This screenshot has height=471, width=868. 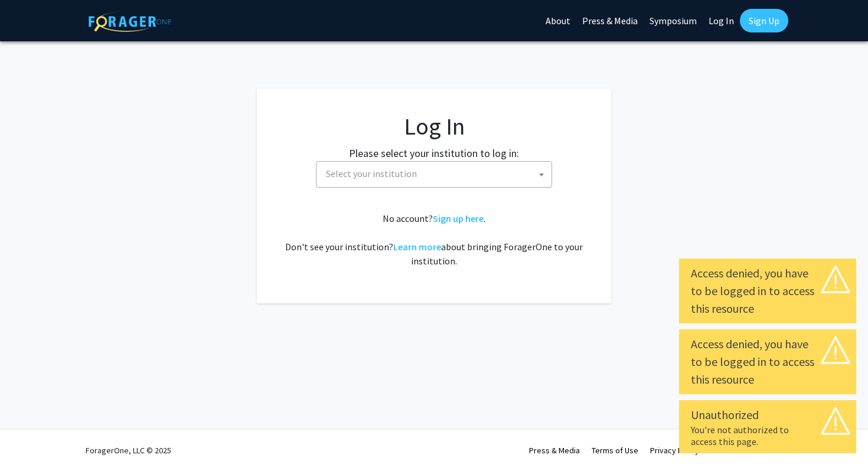 What do you see at coordinates (128, 451) in the screenshot?
I see `div: ForagerOne, LLC © 2025` at bounding box center [128, 451].